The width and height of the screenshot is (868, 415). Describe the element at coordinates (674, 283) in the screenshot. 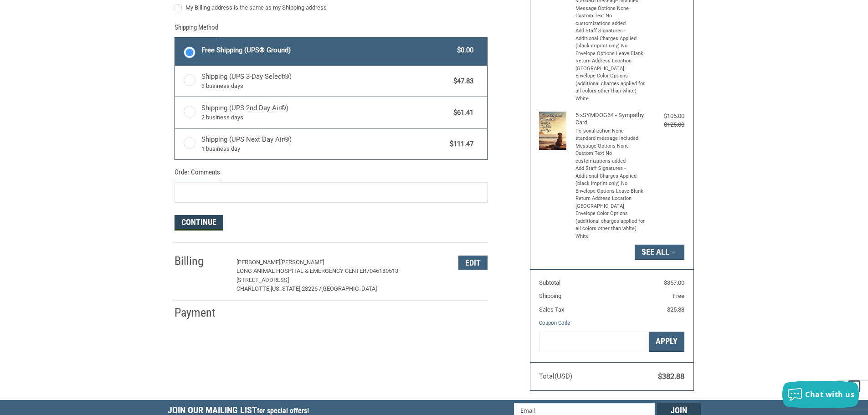

I see `span: $357.00` at that location.